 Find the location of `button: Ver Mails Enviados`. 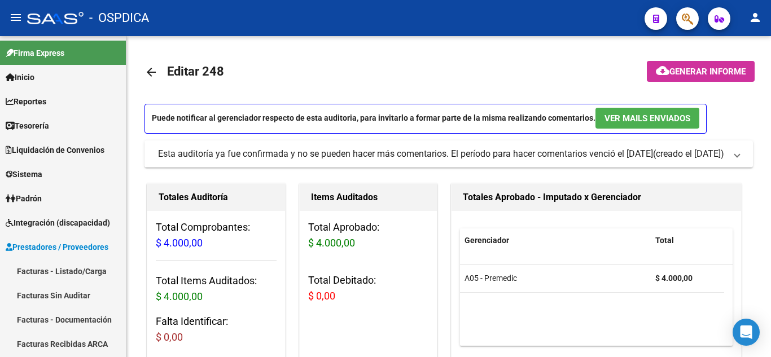

button: Ver Mails Enviados is located at coordinates (647, 118).